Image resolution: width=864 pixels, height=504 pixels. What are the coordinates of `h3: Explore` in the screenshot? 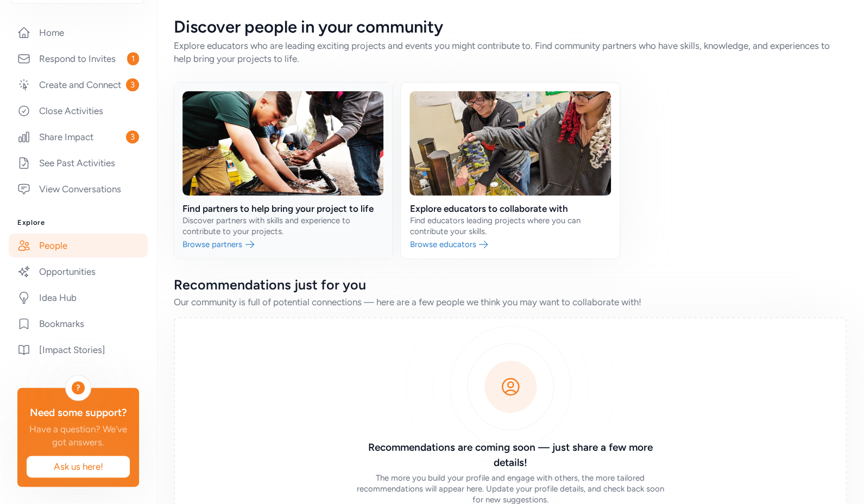 It's located at (78, 222).